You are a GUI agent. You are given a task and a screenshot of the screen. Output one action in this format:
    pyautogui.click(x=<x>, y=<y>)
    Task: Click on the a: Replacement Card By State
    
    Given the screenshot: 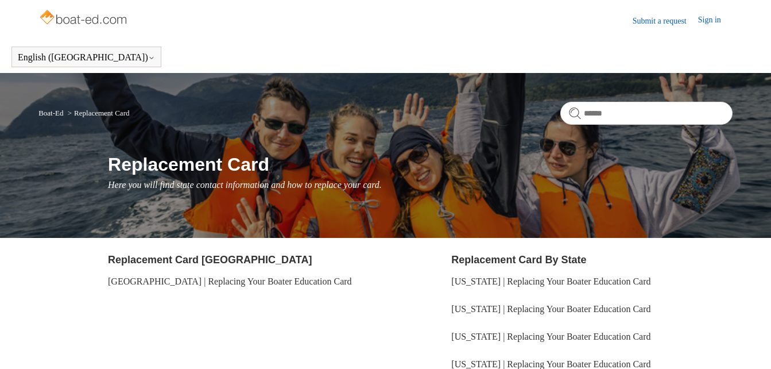 What is the action you would take?
    pyautogui.click(x=519, y=260)
    